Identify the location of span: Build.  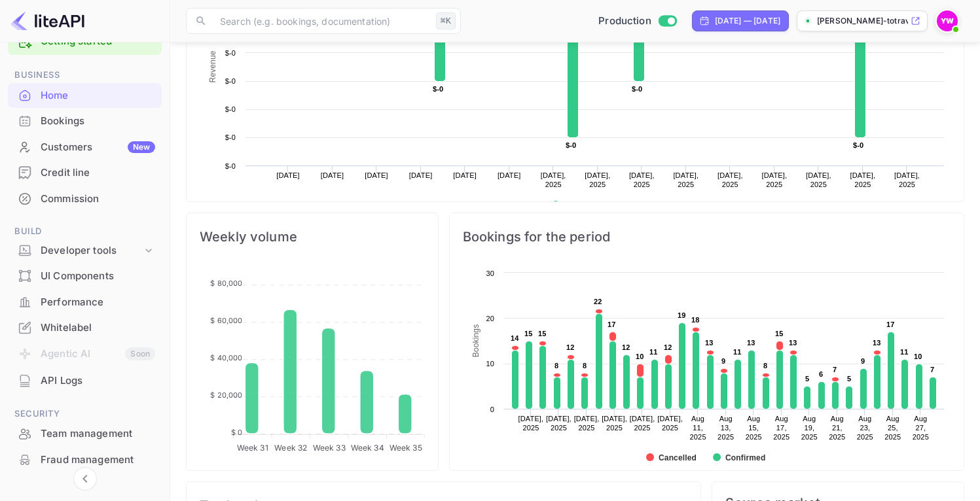
(84, 231).